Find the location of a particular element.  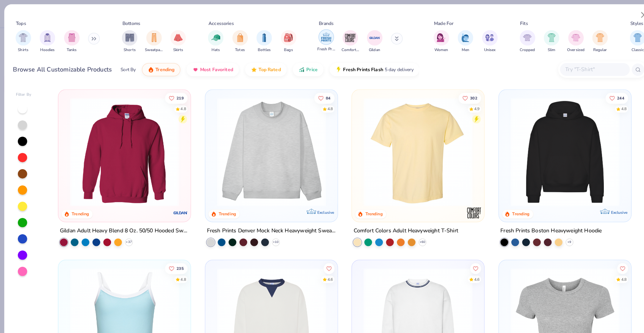

span: Shirts is located at coordinates (23, 49).